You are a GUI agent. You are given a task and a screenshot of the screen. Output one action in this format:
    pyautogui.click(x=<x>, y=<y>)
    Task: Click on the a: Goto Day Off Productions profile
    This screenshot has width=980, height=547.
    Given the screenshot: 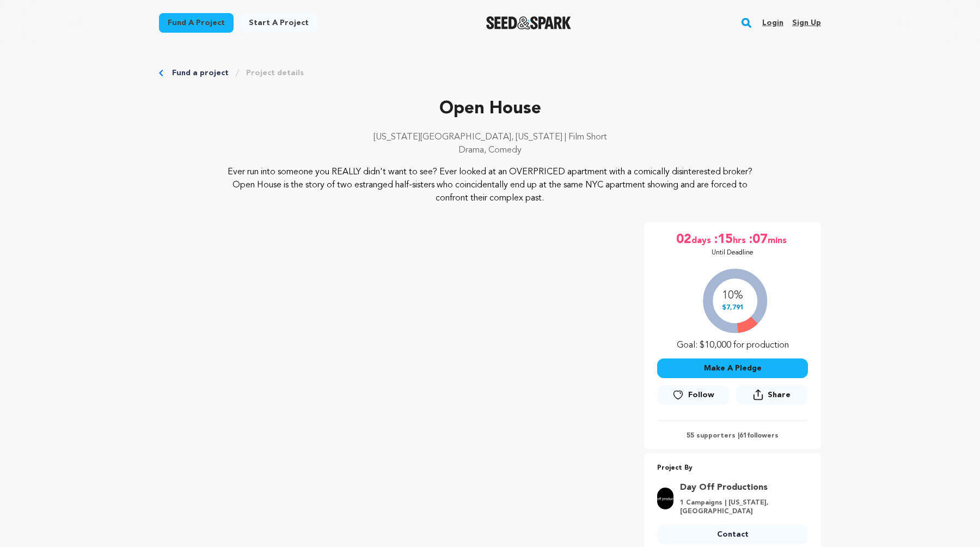 What is the action you would take?
    pyautogui.click(x=740, y=488)
    